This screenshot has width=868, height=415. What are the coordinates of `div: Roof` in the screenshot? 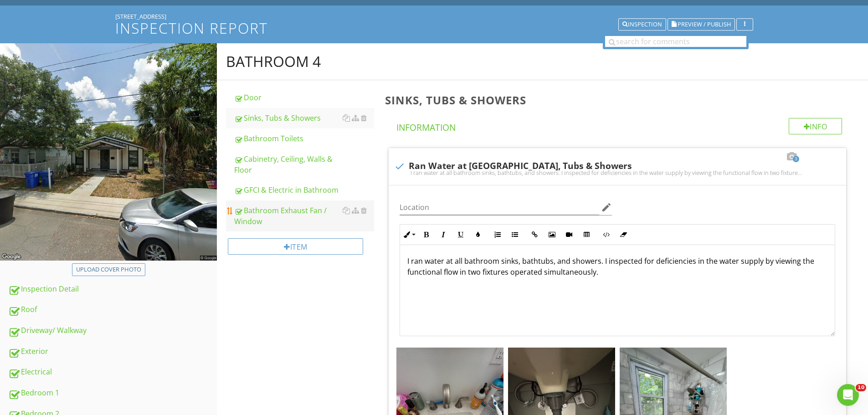 It's located at (112, 310).